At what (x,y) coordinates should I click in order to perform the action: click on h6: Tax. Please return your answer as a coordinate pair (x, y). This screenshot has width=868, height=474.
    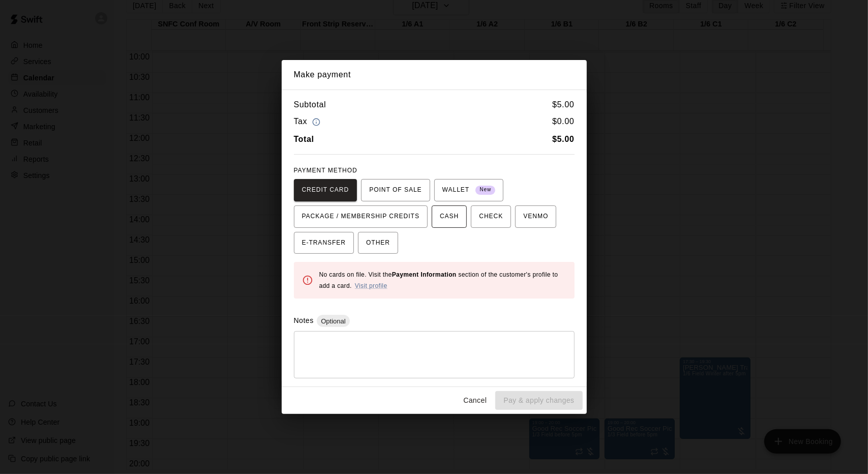
    Looking at the image, I should click on (309, 122).